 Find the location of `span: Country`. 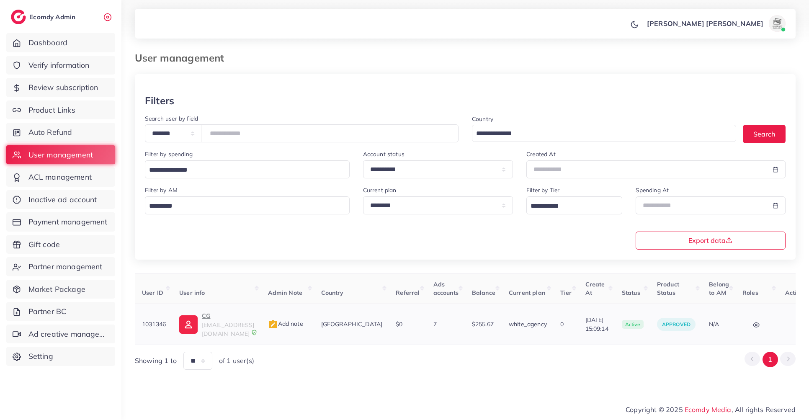

span: Country is located at coordinates (333, 293).